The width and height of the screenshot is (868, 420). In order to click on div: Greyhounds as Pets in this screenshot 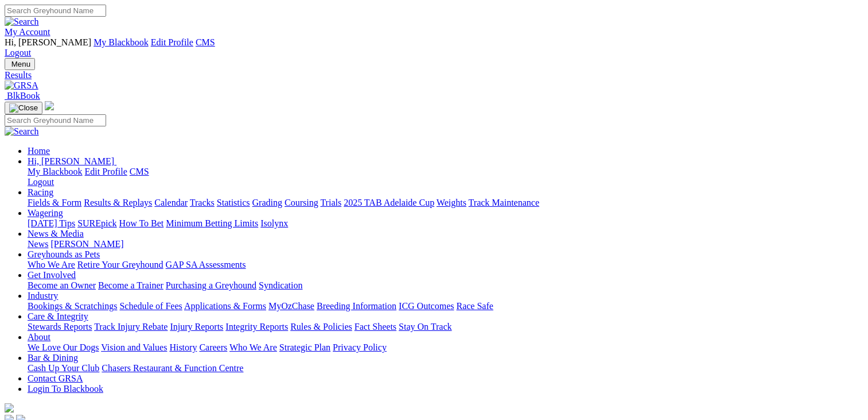, I will do `click(445, 265)`.